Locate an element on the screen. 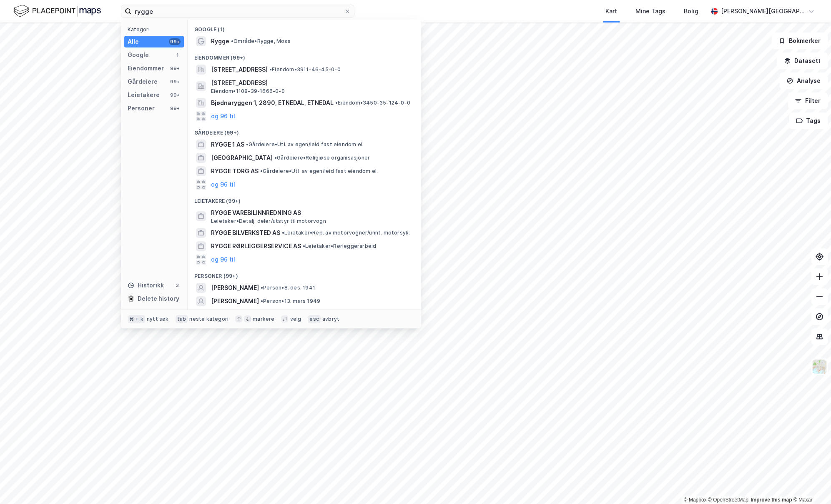  div: 3 is located at coordinates (177, 286).